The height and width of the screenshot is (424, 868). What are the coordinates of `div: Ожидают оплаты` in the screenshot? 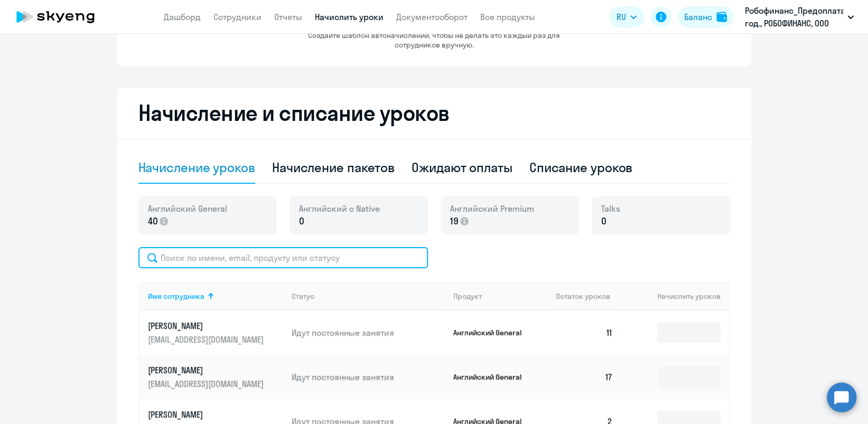 It's located at (461, 167).